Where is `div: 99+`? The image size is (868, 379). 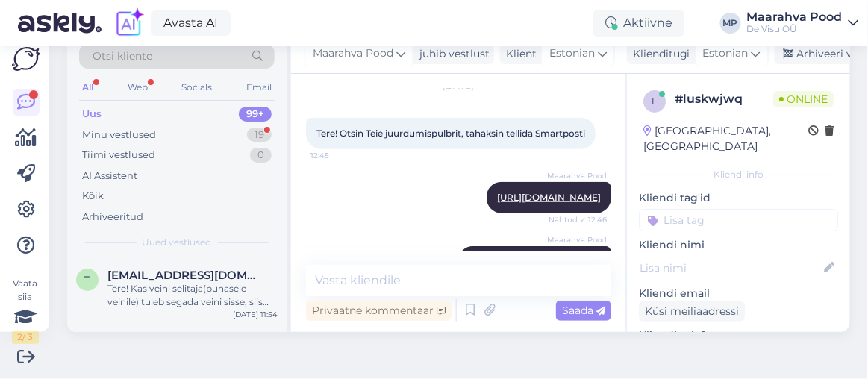 div: 99+ is located at coordinates (255, 114).